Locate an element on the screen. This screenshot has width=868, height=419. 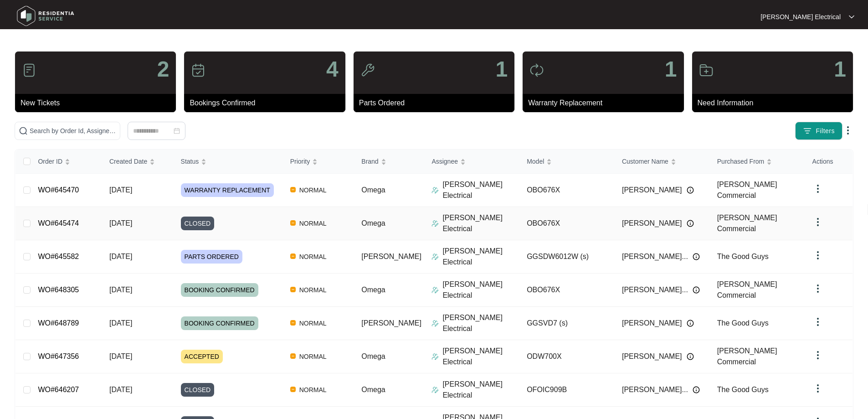
td: ODW700X is located at coordinates (567, 357).